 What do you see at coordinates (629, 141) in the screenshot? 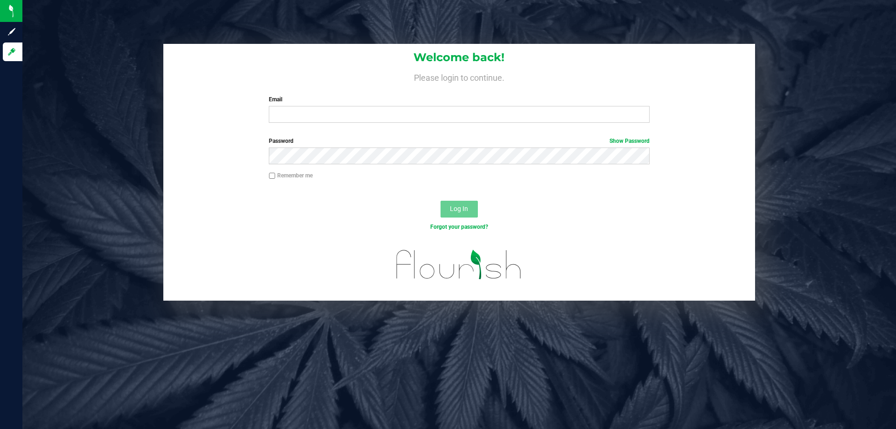
I see `a: Show Password` at bounding box center [629, 141].